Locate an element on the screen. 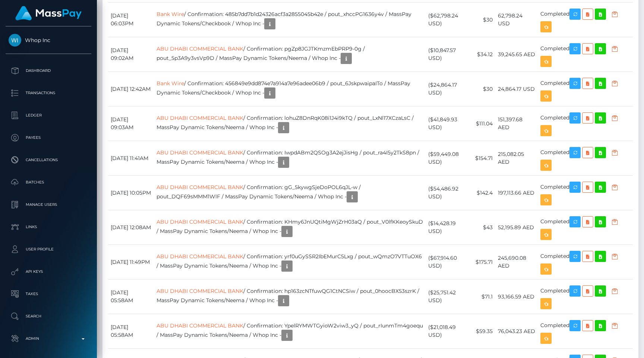 Image resolution: width=644 pixels, height=358 pixels. a: Dashboard is located at coordinates (48, 71).